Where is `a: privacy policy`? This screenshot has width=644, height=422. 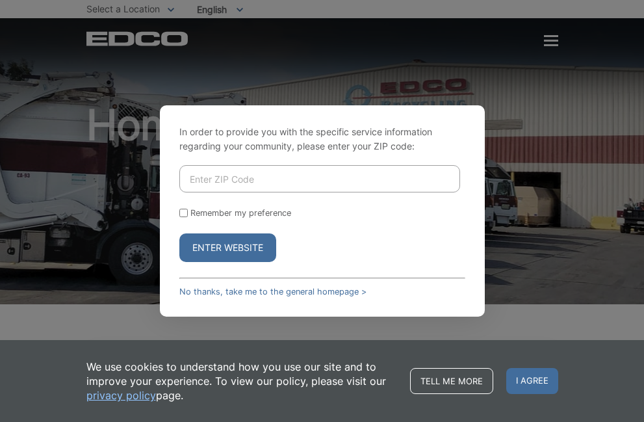 a: privacy policy is located at coordinates (121, 395).